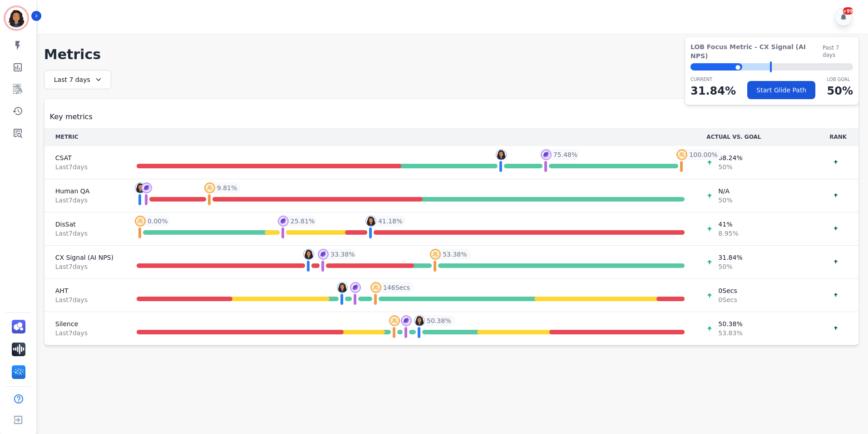 The height and width of the screenshot is (434, 868). Describe the element at coordinates (730, 158) in the screenshot. I see `span: 68.24 %` at that location.